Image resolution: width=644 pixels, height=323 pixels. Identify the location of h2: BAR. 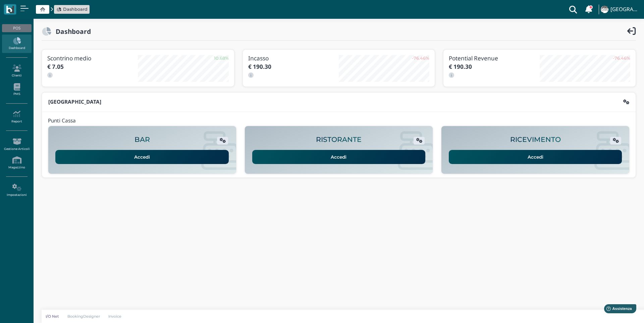
(142, 140).